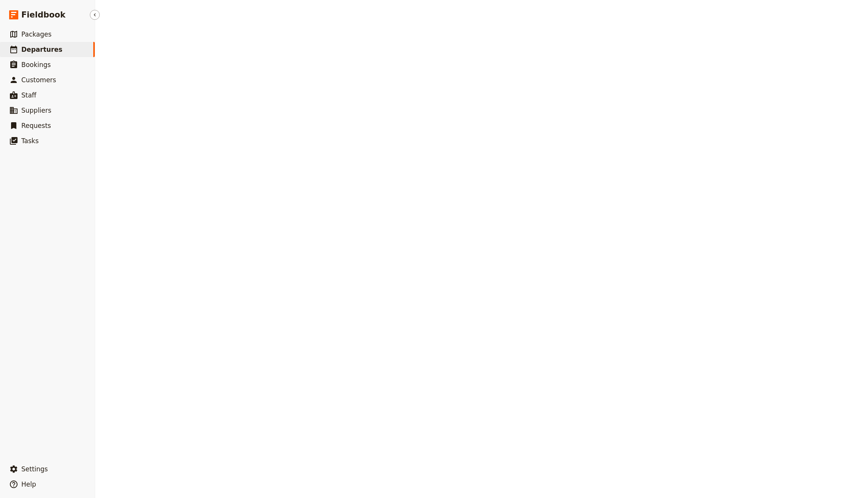 This screenshot has height=498, width=868. Describe the element at coordinates (29, 95) in the screenshot. I see `span: Staff` at that location.